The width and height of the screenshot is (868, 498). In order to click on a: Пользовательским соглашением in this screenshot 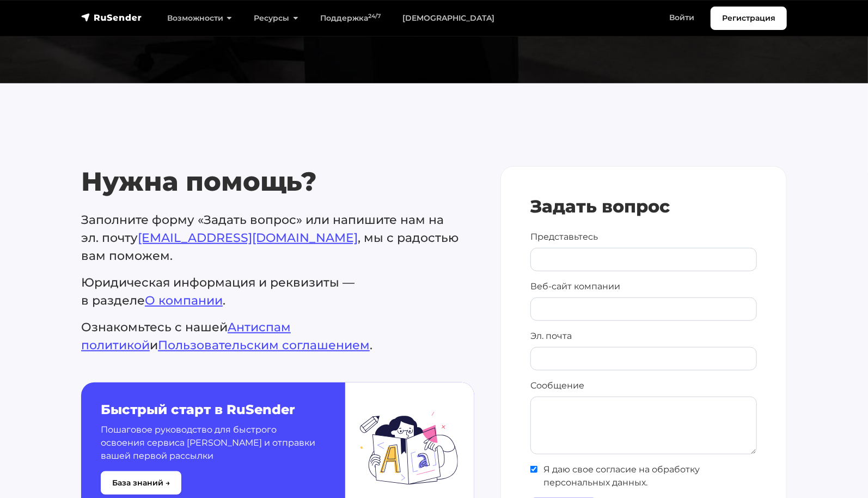, I will do `click(264, 345)`.